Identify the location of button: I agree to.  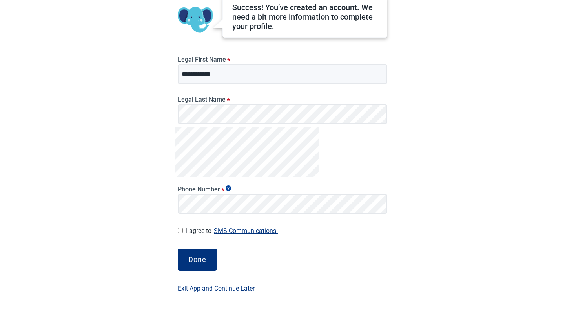
(245, 231).